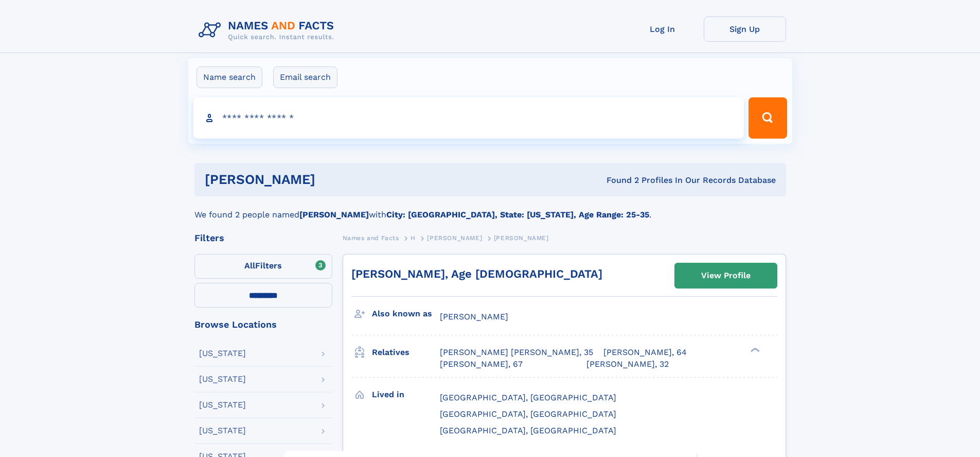  Describe the element at coordinates (406, 313) in the screenshot. I see `h3: Also known as` at that location.